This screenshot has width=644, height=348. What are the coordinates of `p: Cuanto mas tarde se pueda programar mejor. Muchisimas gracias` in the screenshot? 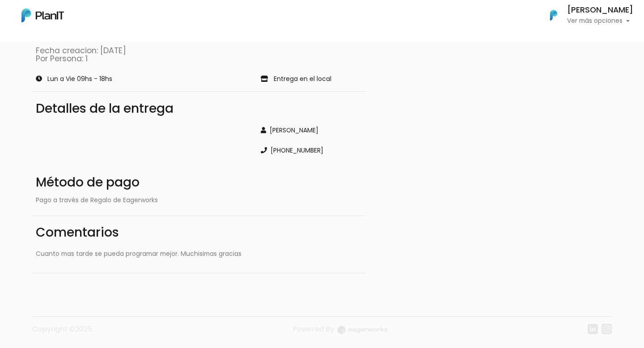 It's located at (199, 254).